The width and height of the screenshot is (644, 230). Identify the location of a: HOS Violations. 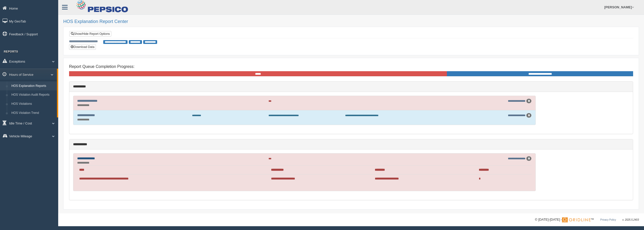
(33, 104).